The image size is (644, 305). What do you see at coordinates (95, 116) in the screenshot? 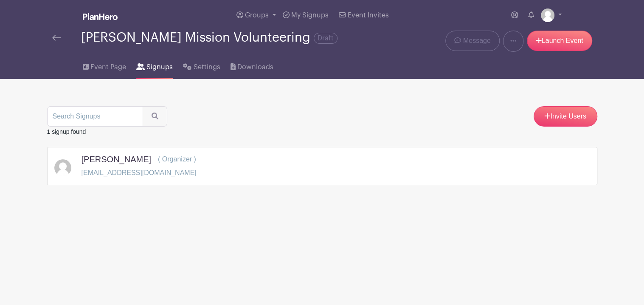
I see `input: Search Signups` at bounding box center [95, 116].